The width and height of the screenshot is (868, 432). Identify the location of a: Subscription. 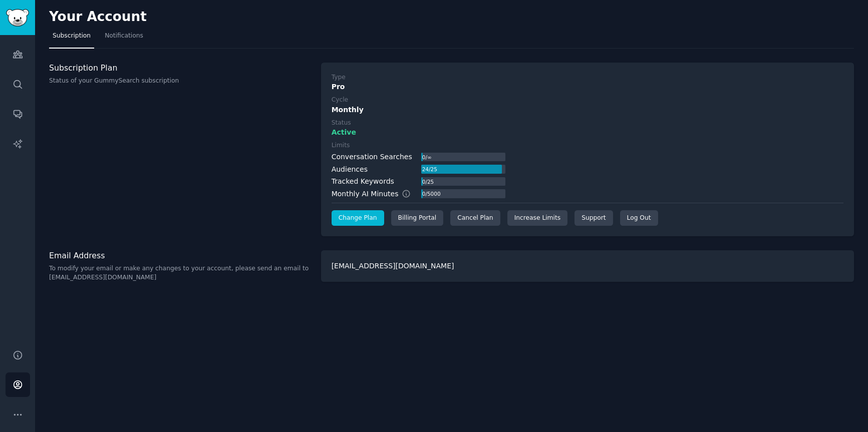
(72, 38).